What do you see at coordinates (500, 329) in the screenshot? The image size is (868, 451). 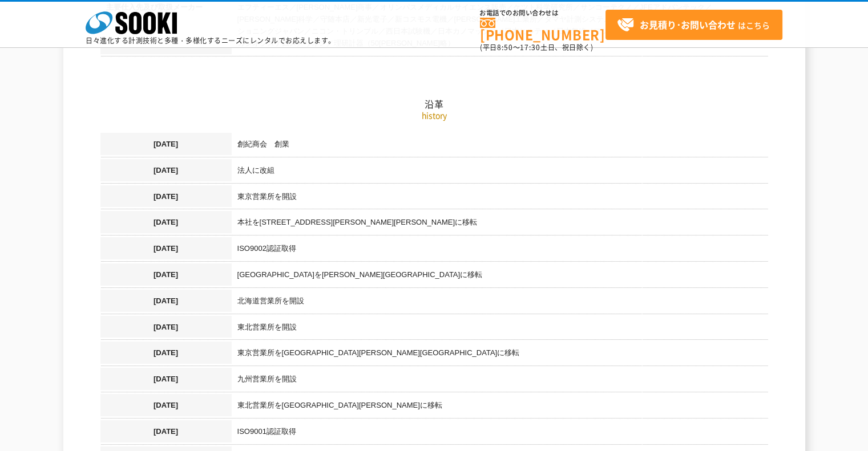 I see `td: 東北営業所を開設` at bounding box center [500, 329].